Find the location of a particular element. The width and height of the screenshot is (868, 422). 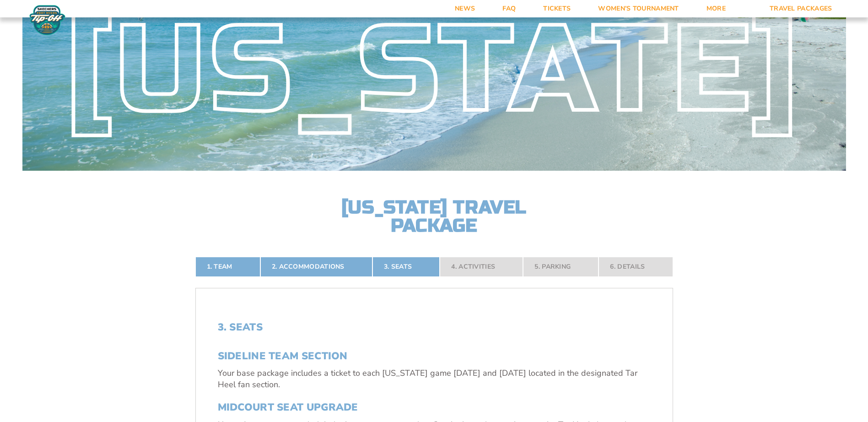

a: 1. Team is located at coordinates (228, 266).